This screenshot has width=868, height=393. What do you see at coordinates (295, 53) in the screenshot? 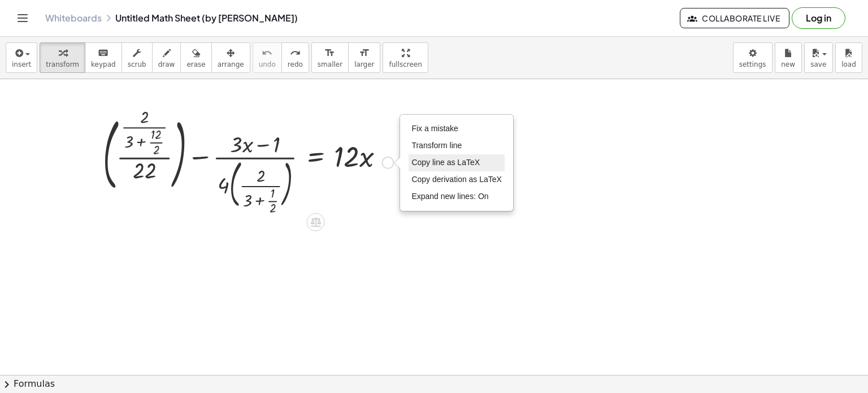
I see `i: redo` at bounding box center [295, 53].